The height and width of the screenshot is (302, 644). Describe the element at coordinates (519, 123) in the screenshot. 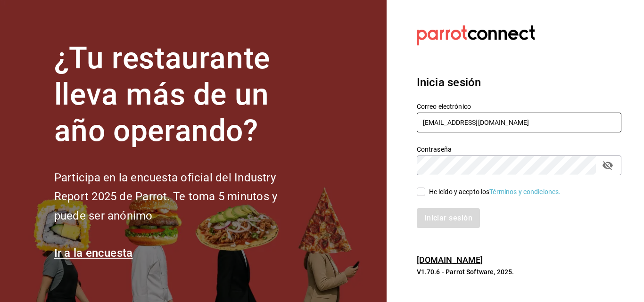

I see `input: Ingresa tu correo electrónico` at that location.